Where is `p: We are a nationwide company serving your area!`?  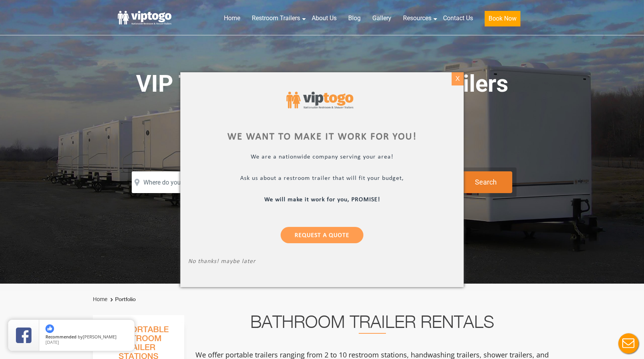
p: We are a nationwide company serving your area! is located at coordinates (322, 157).